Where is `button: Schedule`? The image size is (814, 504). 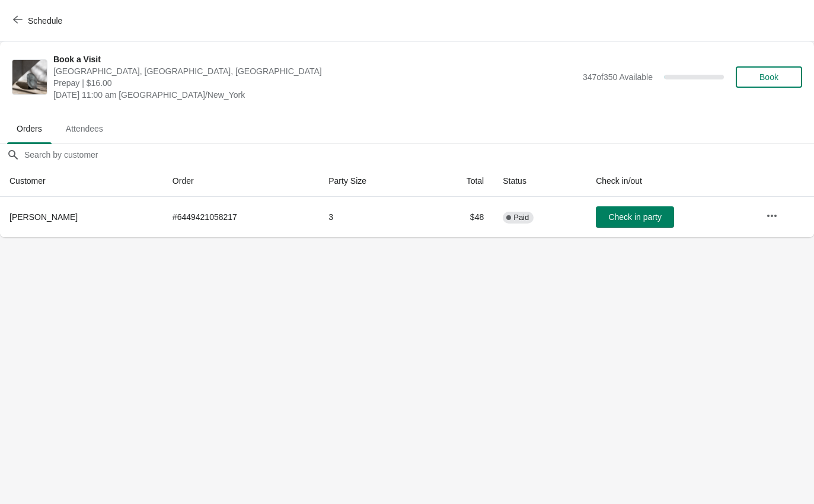 button: Schedule is located at coordinates (39, 21).